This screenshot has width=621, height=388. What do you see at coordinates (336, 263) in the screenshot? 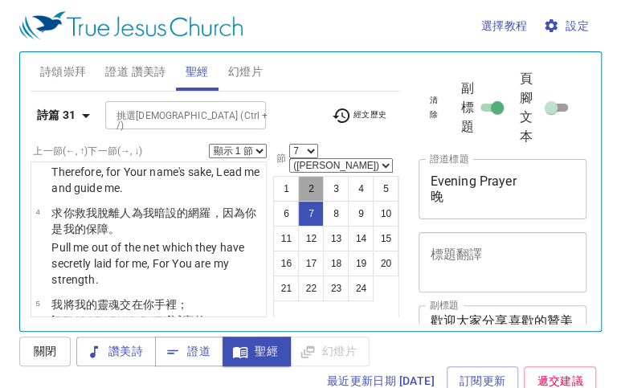
I see `button: 18` at bounding box center [336, 263].